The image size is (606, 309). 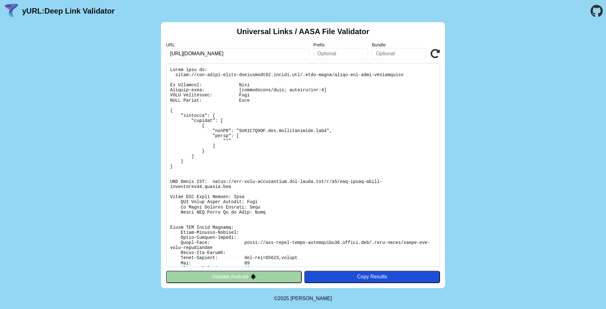 I want to click on div: Copy Results, so click(x=372, y=277).